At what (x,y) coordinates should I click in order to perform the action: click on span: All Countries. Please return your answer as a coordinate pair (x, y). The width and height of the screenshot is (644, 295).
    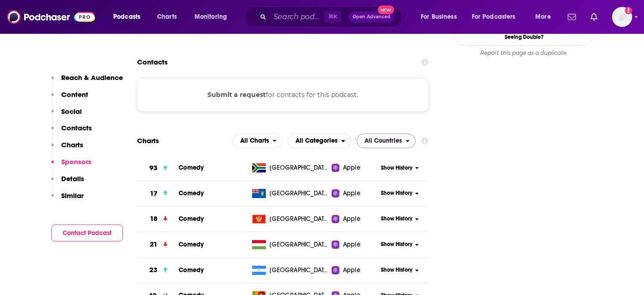
    Looking at the image, I should click on (383, 141).